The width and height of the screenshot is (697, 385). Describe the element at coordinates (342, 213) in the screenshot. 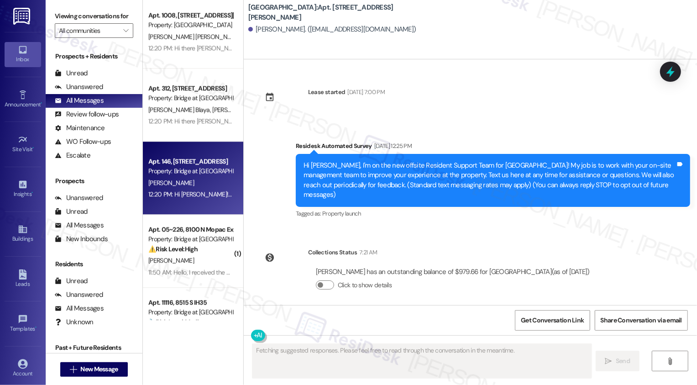

I see `span: Property launch` at that location.